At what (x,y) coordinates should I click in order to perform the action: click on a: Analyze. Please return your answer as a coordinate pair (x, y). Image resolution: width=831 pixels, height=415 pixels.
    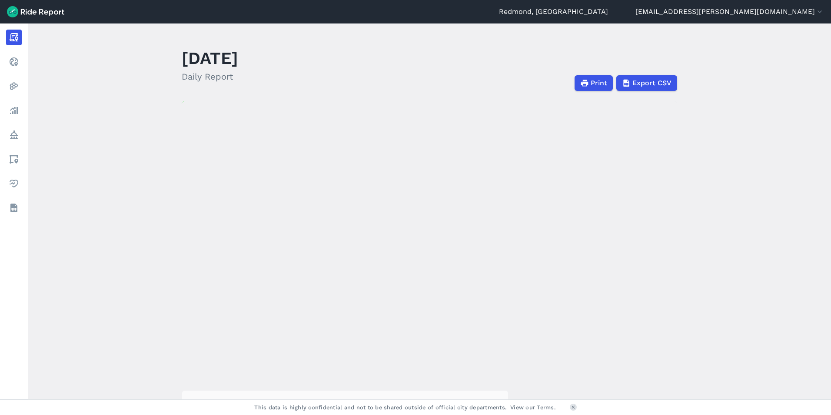
    Looking at the image, I should click on (14, 110).